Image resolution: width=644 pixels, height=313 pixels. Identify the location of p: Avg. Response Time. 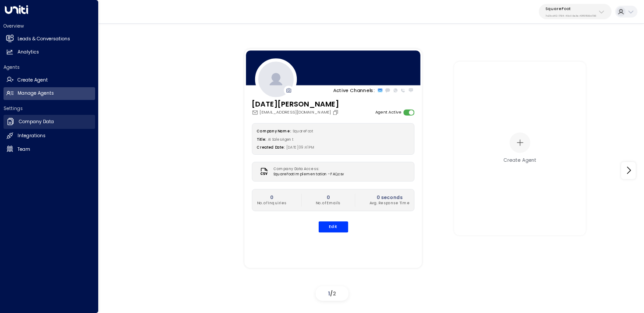
(389, 203).